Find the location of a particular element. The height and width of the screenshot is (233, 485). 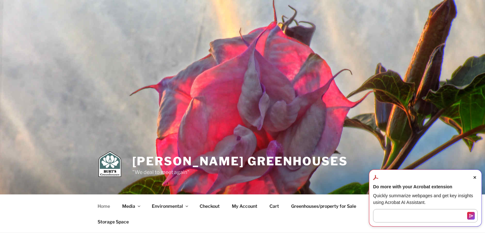

a: Checkout is located at coordinates (210, 206).